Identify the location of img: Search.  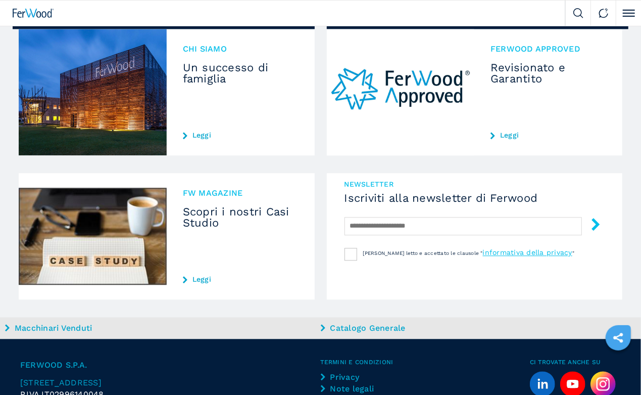
(578, 13).